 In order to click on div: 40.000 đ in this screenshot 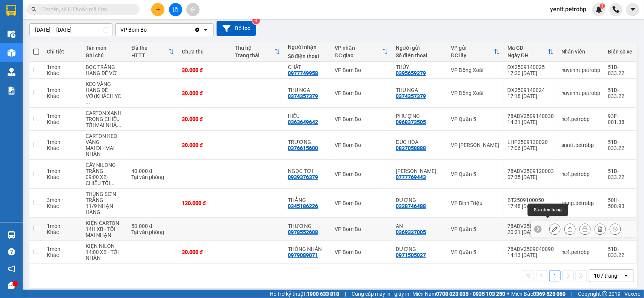, I will do `click(152, 171)`.